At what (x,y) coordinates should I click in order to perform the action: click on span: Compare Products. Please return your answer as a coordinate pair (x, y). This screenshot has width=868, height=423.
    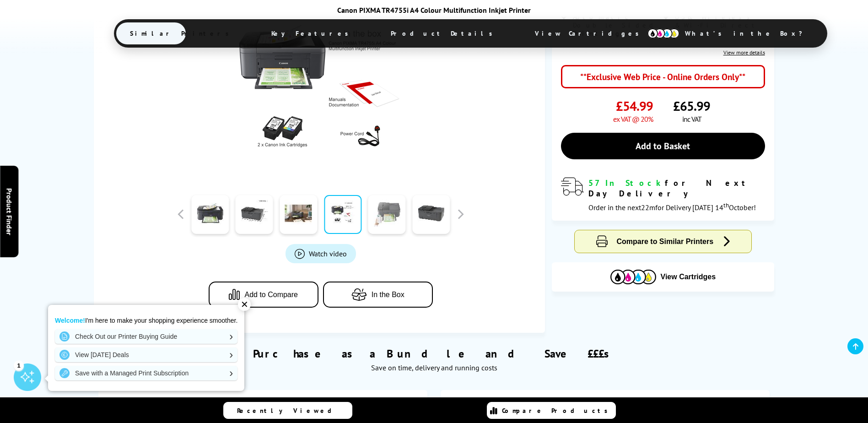
    Looking at the image, I should click on (558, 410).